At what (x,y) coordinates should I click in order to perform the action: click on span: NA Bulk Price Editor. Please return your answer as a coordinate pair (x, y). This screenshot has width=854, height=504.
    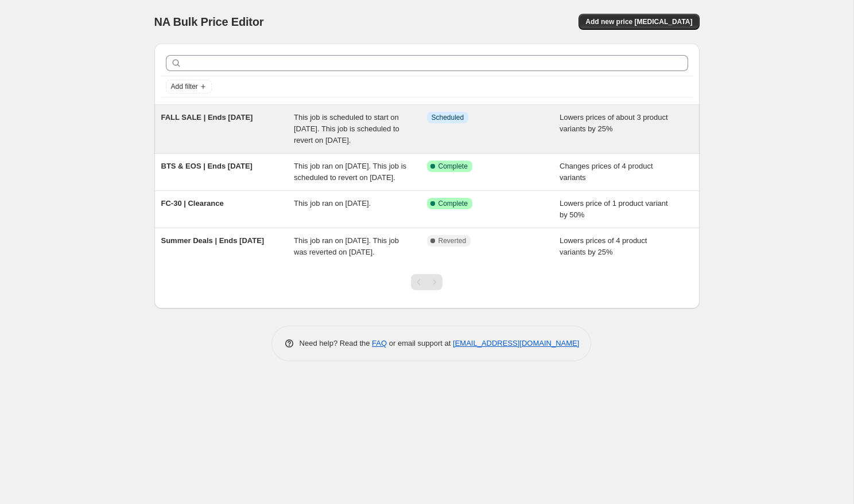
    Looking at the image, I should click on (209, 22).